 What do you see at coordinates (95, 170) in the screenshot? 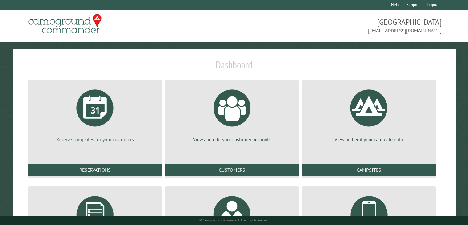
I see `a: Reservations` at bounding box center [95, 170].